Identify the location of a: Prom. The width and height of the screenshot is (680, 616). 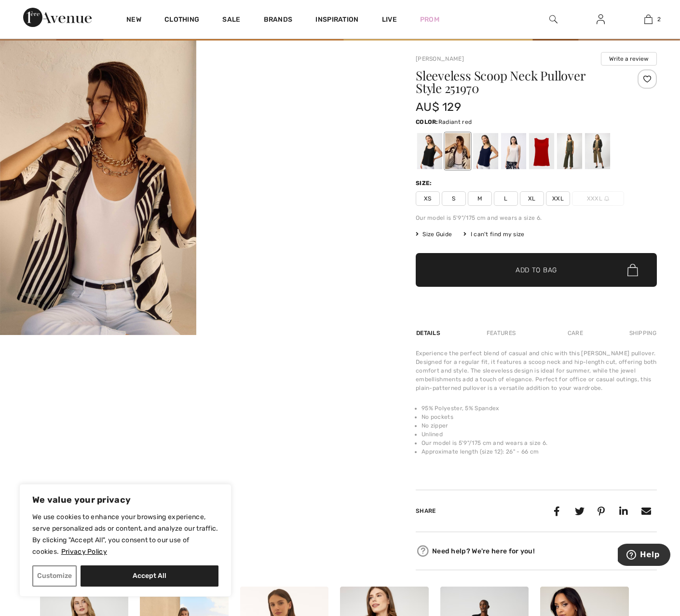
(429, 20).